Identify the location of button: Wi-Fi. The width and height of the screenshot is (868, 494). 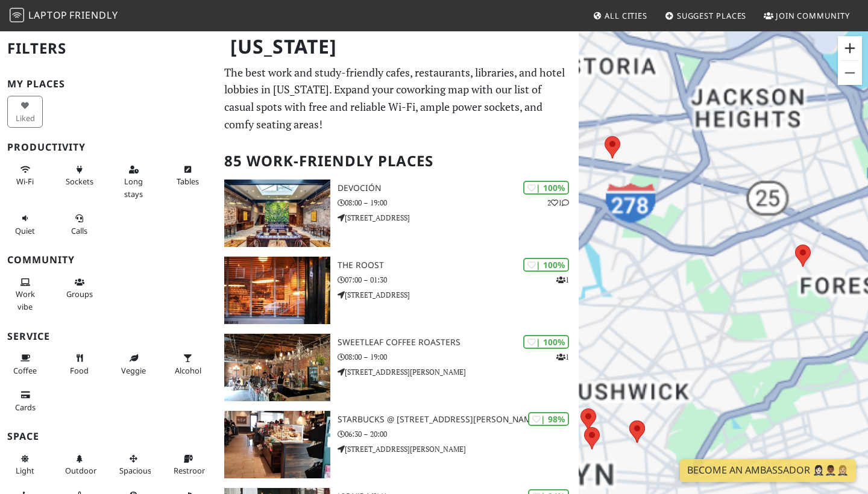
(25, 175).